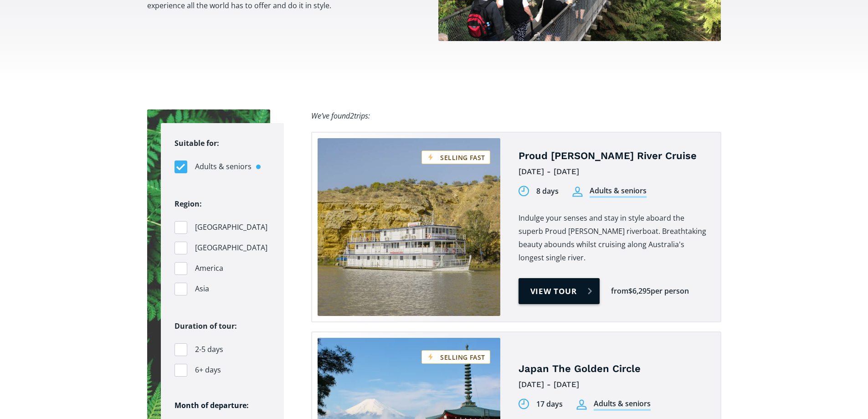 Image resolution: width=868 pixels, height=419 pixels. What do you see at coordinates (613, 369) in the screenshot?
I see `h4: Japan The Golden Circle` at bounding box center [613, 369].